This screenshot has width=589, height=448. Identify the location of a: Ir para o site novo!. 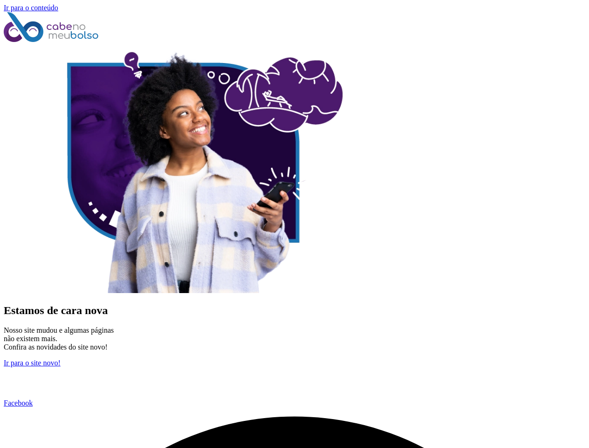
(32, 363).